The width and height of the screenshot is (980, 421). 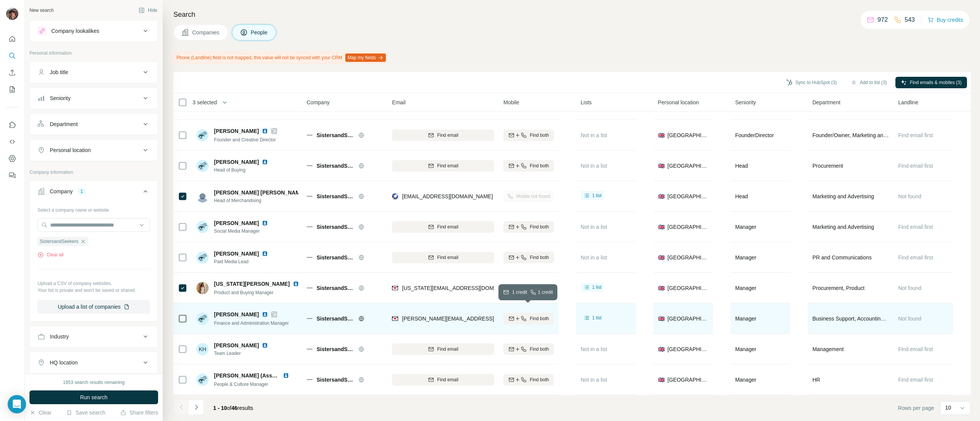 I want to click on button: Add to list (3), so click(x=868, y=83).